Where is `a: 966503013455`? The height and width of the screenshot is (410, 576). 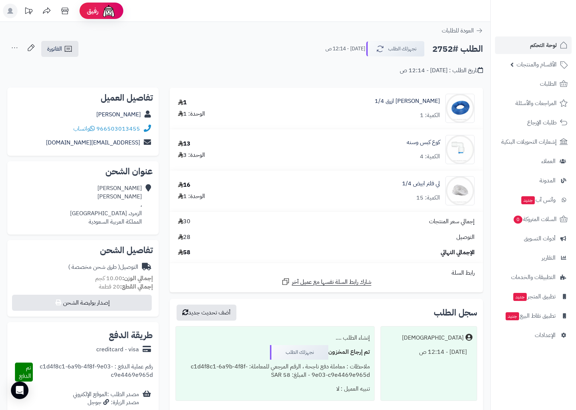 a: 966503013455 is located at coordinates (118, 129).